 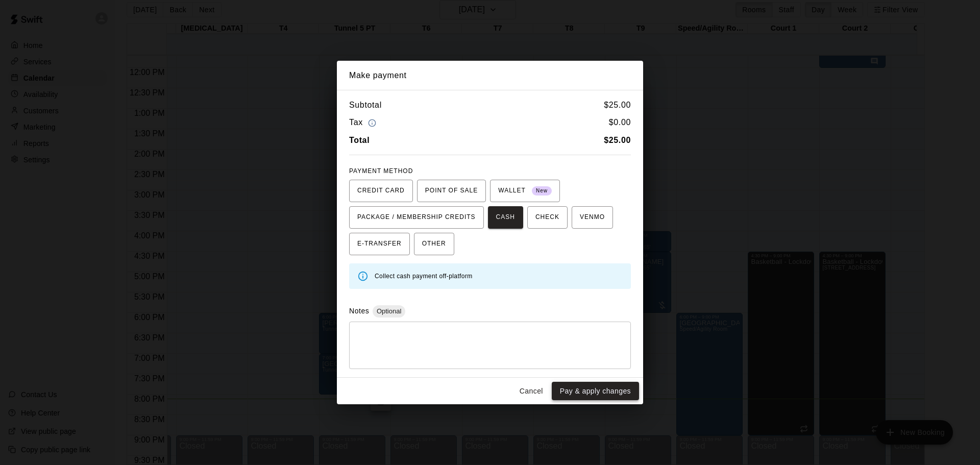 I want to click on span: Collect cash payment off-platform, so click(x=424, y=276).